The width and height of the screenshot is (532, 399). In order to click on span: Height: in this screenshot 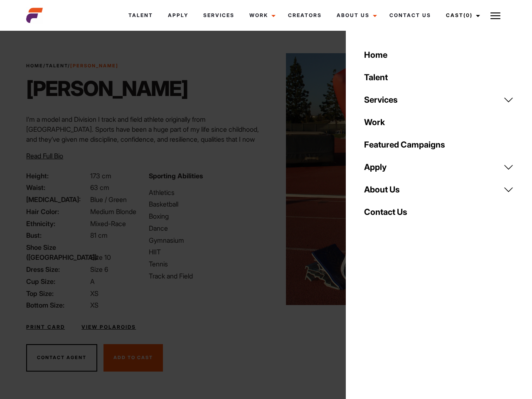, I will do `click(57, 176)`.